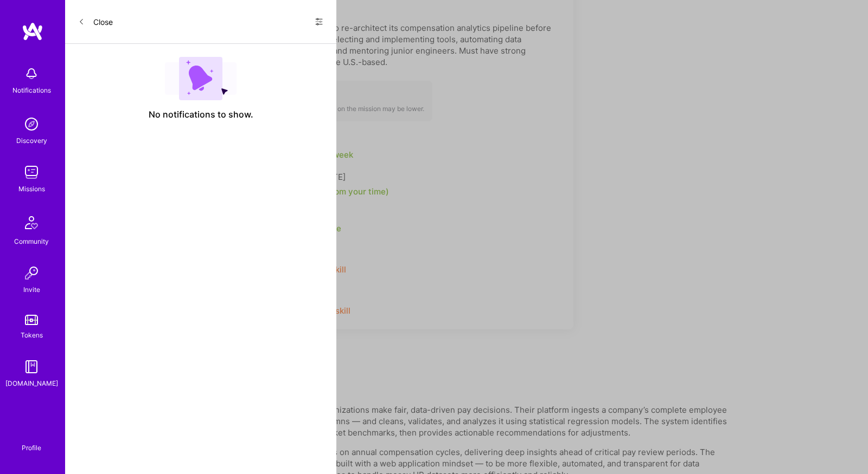 The image size is (868, 474). Describe the element at coordinates (31, 335) in the screenshot. I see `div: Tokens` at that location.